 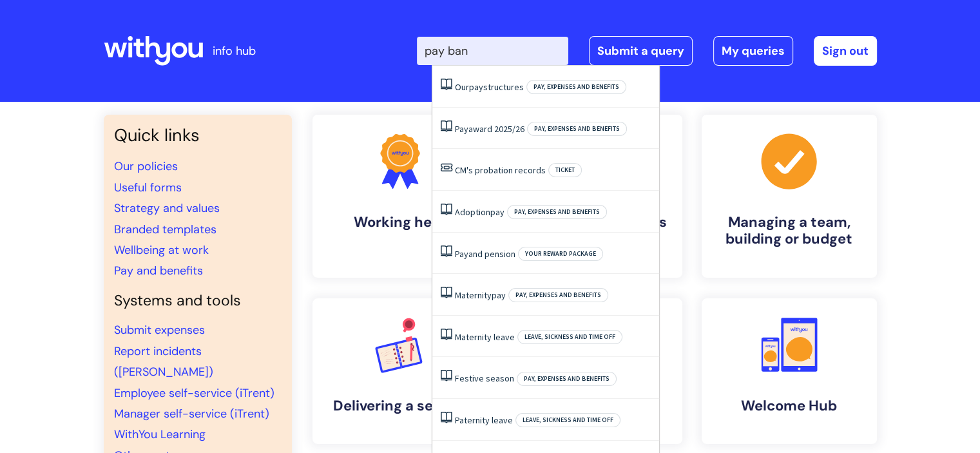 I want to click on a: My queries, so click(x=753, y=51).